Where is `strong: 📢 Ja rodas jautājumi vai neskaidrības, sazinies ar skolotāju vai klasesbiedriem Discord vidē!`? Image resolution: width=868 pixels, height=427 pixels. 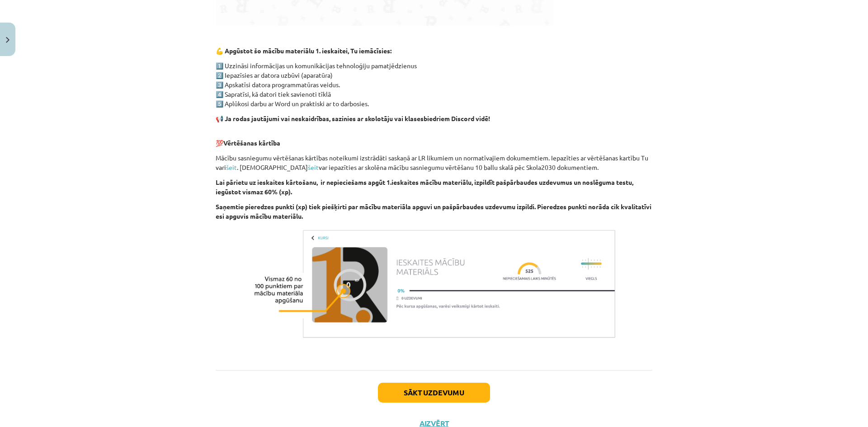
strong: 📢 Ja rodas jautājumi vai neskaidrības, sazinies ar skolotāju vai klasesbiedriem Discord vidē! is located at coordinates (353, 118).